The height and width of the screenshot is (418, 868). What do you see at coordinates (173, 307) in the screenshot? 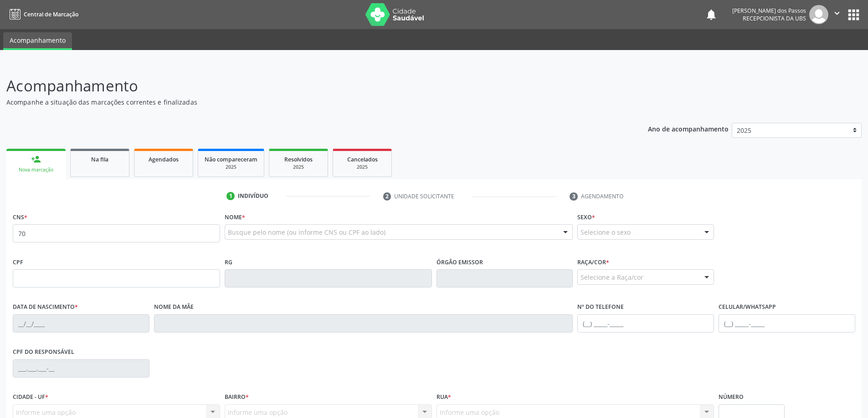
I see `label: Nome da mãe` at bounding box center [173, 307].